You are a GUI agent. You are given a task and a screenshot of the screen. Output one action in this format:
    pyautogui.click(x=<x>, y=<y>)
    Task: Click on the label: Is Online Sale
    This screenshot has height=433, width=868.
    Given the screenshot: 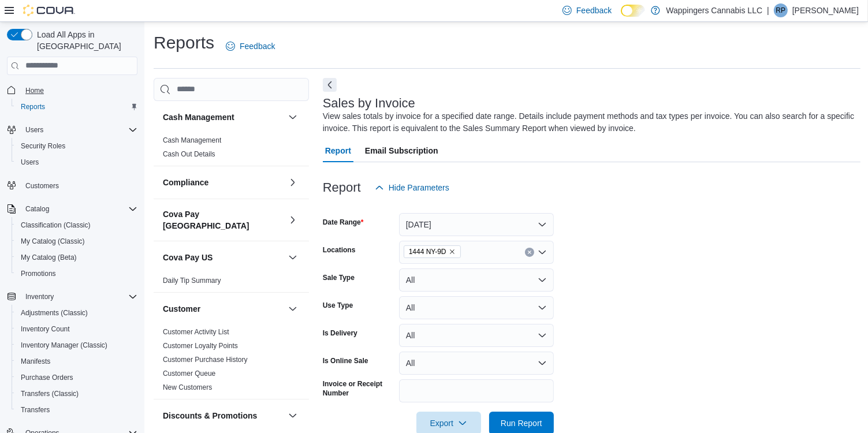 What is the action you would take?
    pyautogui.click(x=345, y=361)
    